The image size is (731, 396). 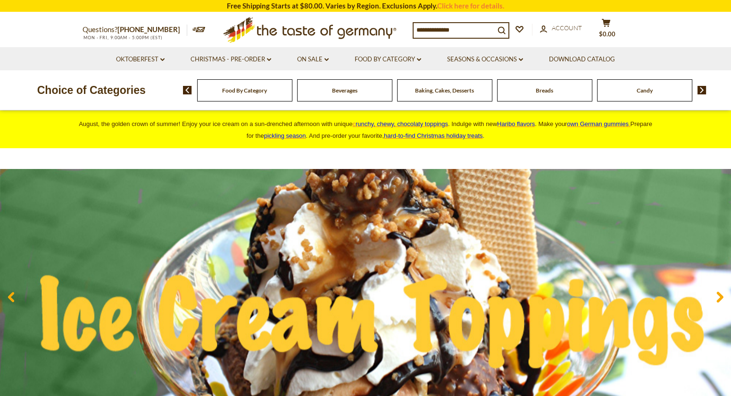 What do you see at coordinates (644, 90) in the screenshot?
I see `span: Candy` at bounding box center [644, 90].